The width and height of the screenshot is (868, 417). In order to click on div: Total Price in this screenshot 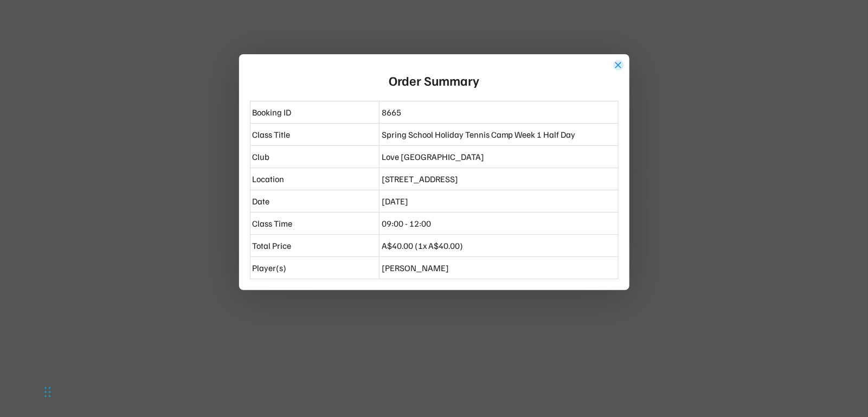, I will do `click(314, 246)`.